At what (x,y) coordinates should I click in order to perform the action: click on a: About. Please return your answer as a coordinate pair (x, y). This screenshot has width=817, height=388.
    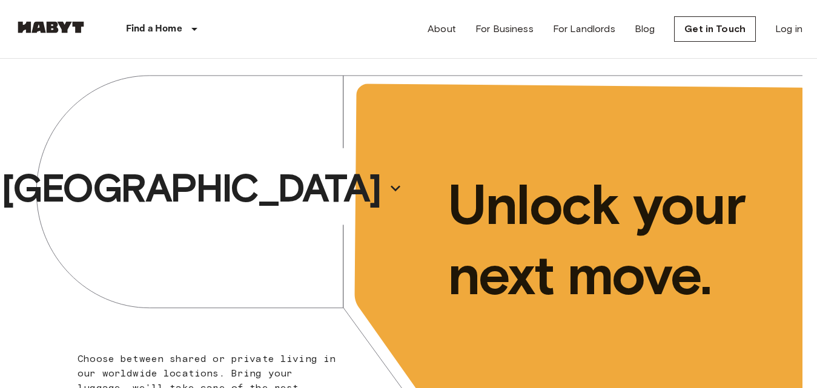
    Looking at the image, I should click on (441, 29).